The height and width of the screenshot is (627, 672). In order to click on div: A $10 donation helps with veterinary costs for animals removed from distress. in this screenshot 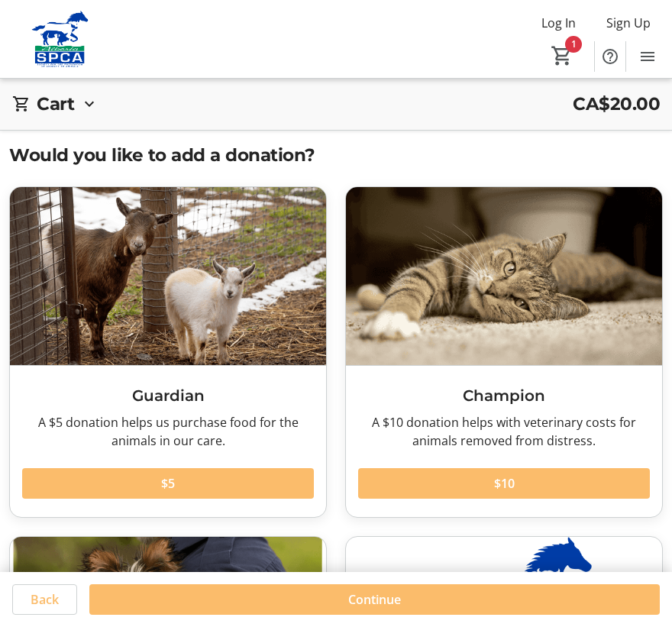, I will do `click(504, 432)`.